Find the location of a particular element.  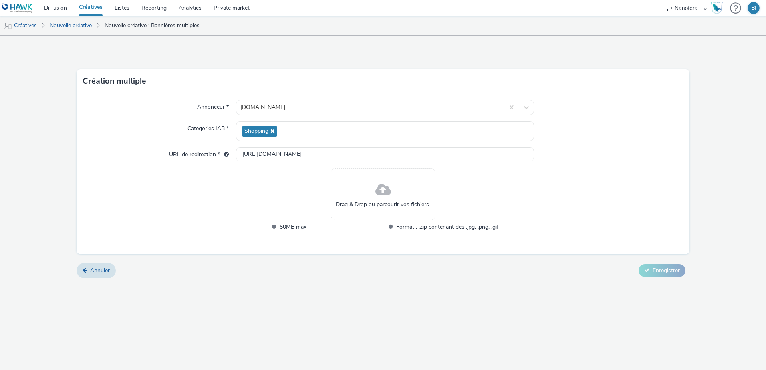

span: 50MB max is located at coordinates (331, 227).